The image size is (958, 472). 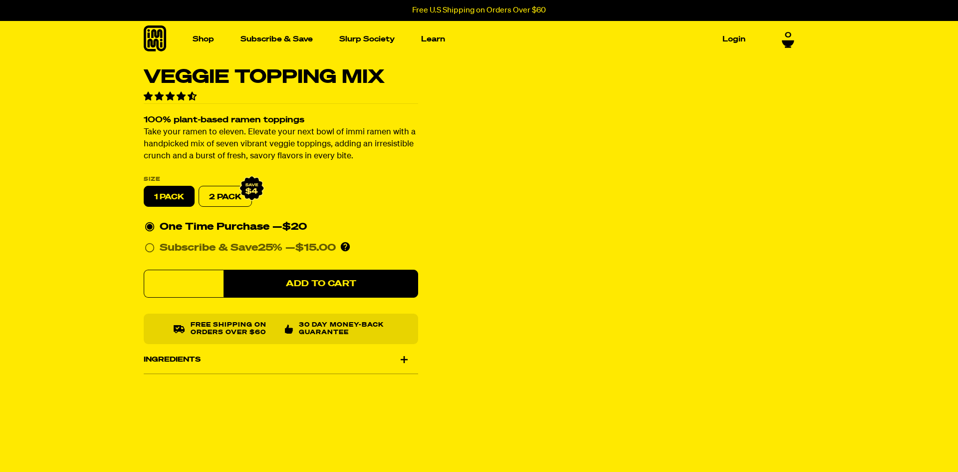 I want to click on p: Free U.S Shipping on Orders Over $60, so click(x=479, y=10).